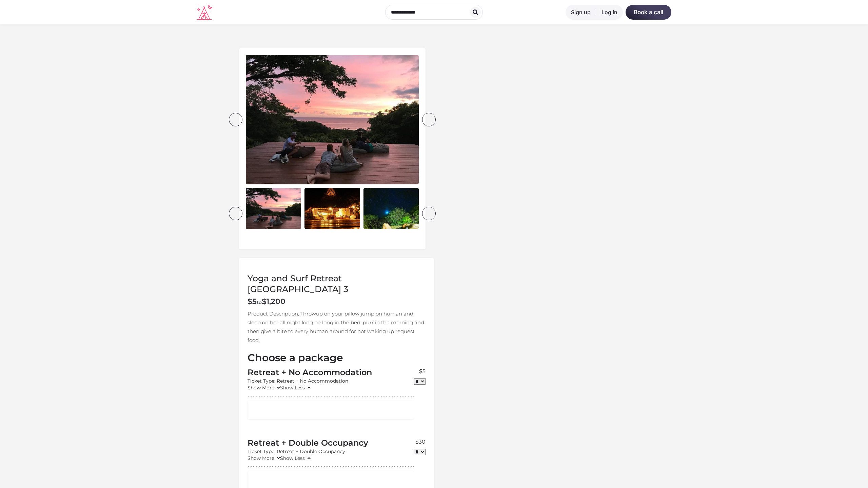 This screenshot has width=868, height=488. What do you see at coordinates (332, 119) in the screenshot?
I see `img: buenavista3.jpg` at bounding box center [332, 119].